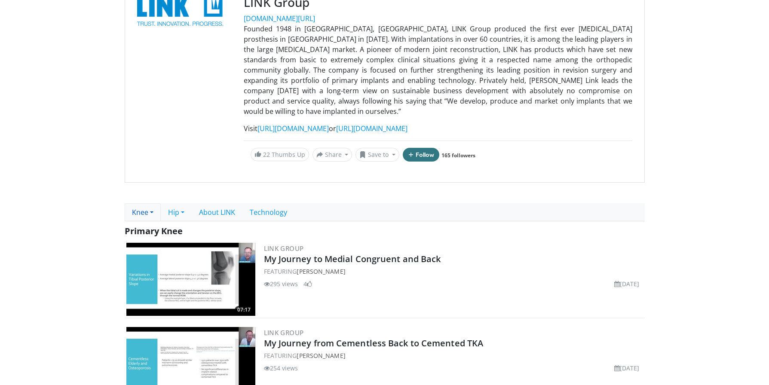  Describe the element at coordinates (268, 212) in the screenshot. I see `a: Technology` at that location.